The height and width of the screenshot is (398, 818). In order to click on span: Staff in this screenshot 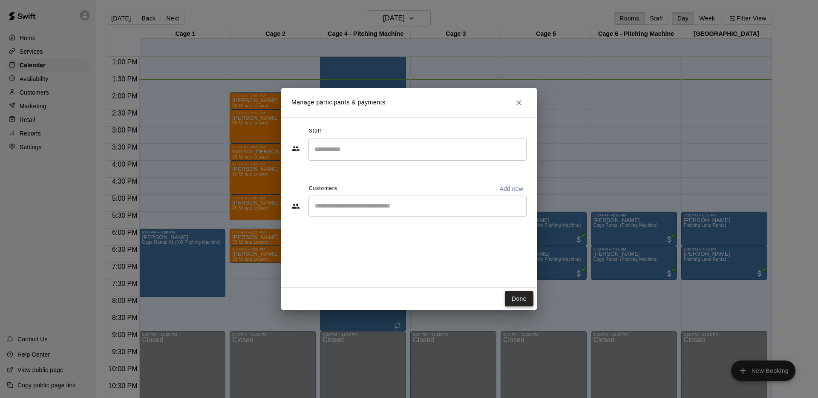, I will do `click(315, 131)`.